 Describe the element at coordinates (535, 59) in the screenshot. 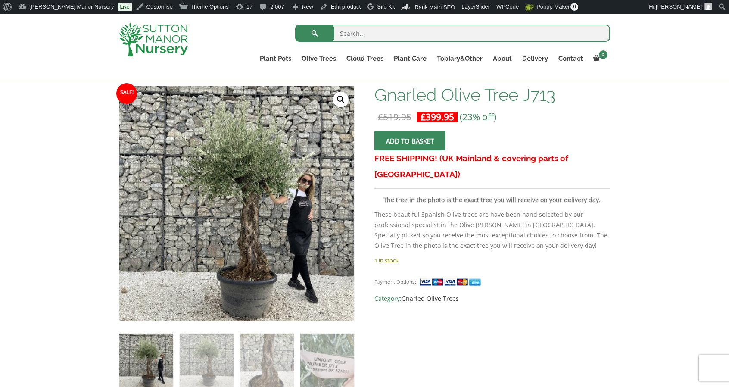

I see `a: Delivery` at that location.